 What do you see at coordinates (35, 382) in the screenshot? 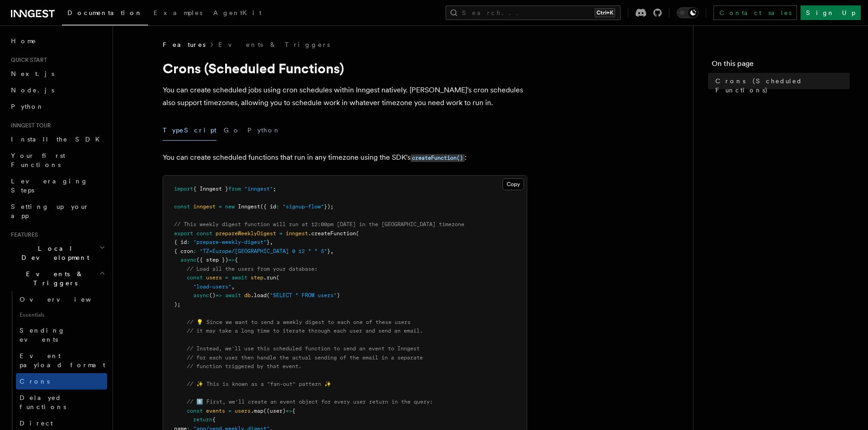
I see `span: Crons` at bounding box center [35, 382].